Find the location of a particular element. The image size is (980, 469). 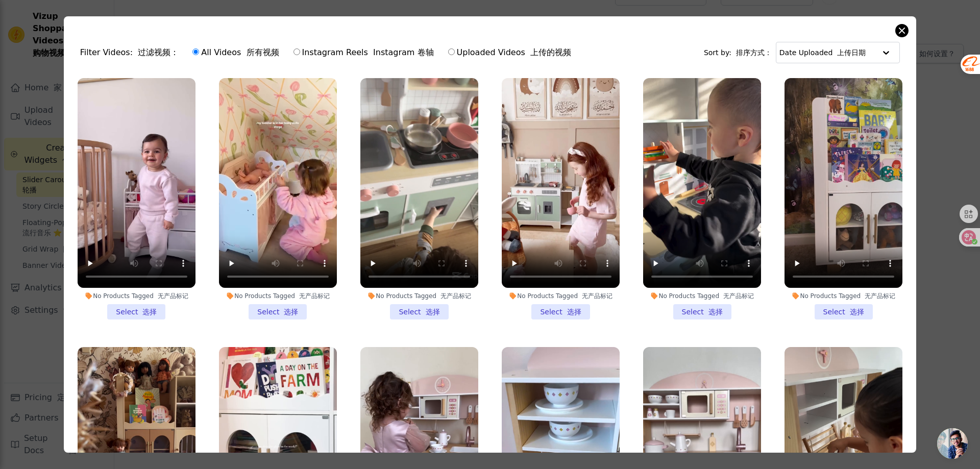

font: 上传的视频 is located at coordinates (550, 52).